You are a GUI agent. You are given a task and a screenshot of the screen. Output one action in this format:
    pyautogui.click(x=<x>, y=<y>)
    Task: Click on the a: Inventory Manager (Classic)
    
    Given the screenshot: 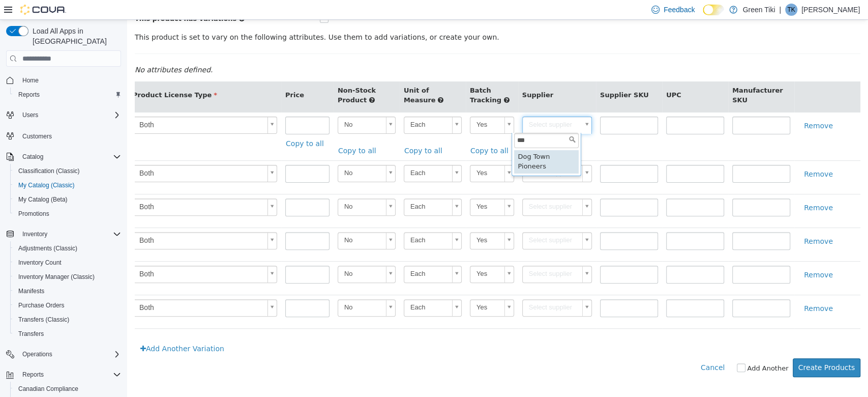 What is the action you would take?
    pyautogui.click(x=56, y=277)
    